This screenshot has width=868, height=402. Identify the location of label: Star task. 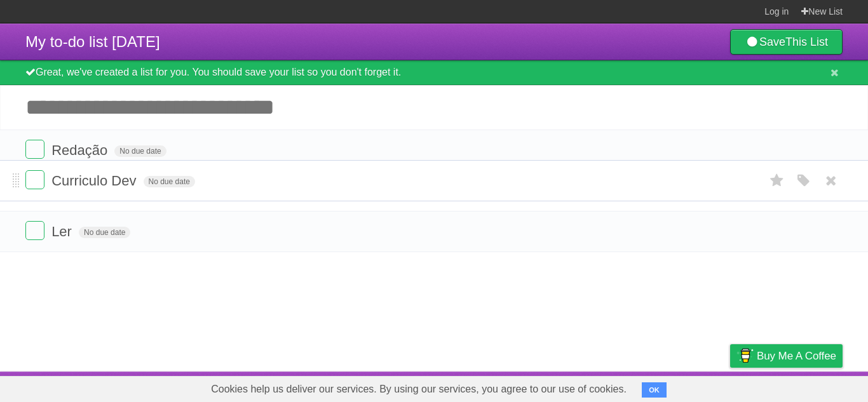
(777, 181).